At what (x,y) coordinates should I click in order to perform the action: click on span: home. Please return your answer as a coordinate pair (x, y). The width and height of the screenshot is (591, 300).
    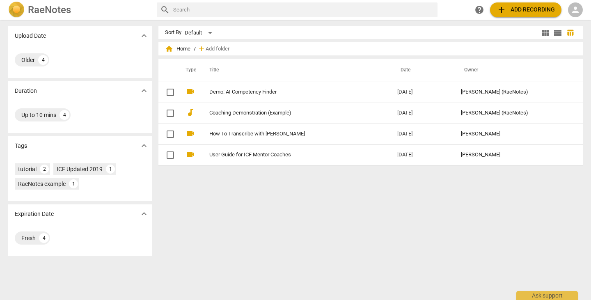
    Looking at the image, I should click on (169, 49).